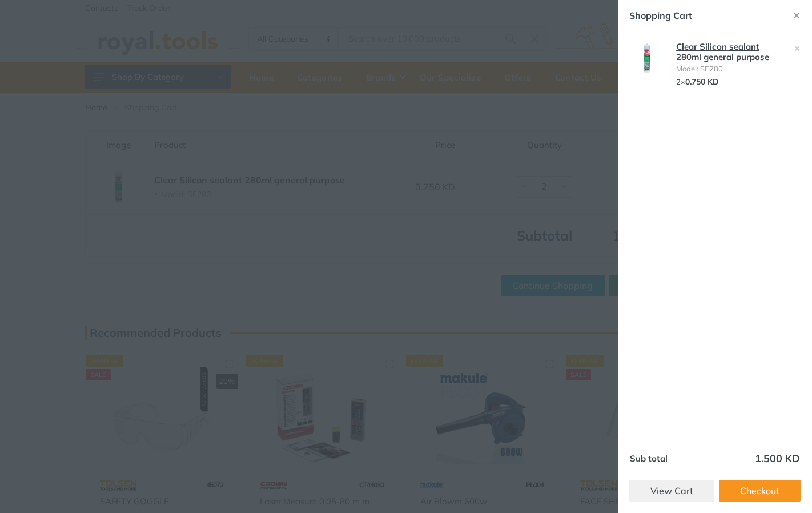 The height and width of the screenshot is (513, 812). Describe the element at coordinates (729, 69) in the screenshot. I see `li: Model: SE280` at that location.